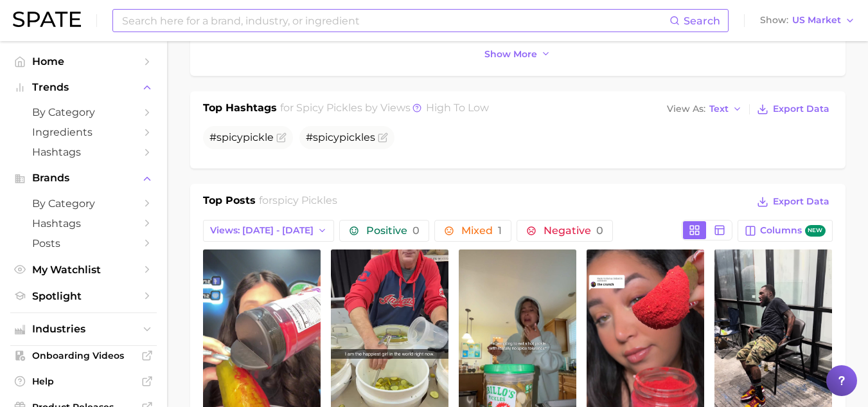  What do you see at coordinates (511, 54) in the screenshot?
I see `span: Show more` at bounding box center [511, 54].